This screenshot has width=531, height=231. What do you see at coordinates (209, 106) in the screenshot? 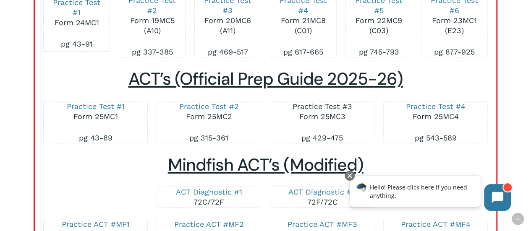
I see `a: Practice Test #2` at bounding box center [209, 106].